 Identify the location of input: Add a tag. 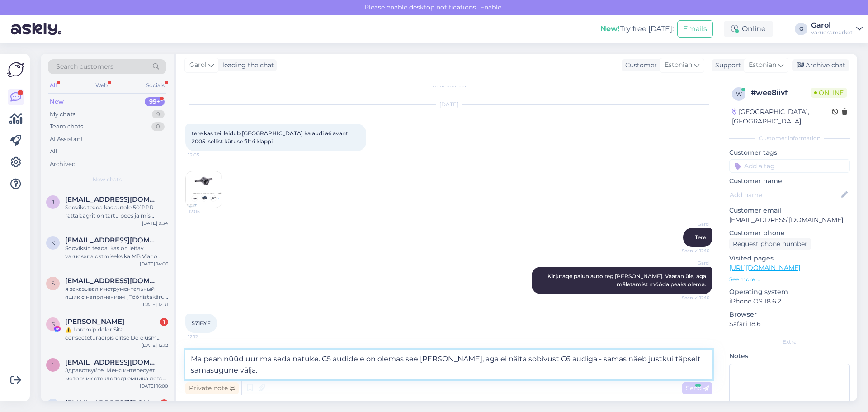
(789, 166).